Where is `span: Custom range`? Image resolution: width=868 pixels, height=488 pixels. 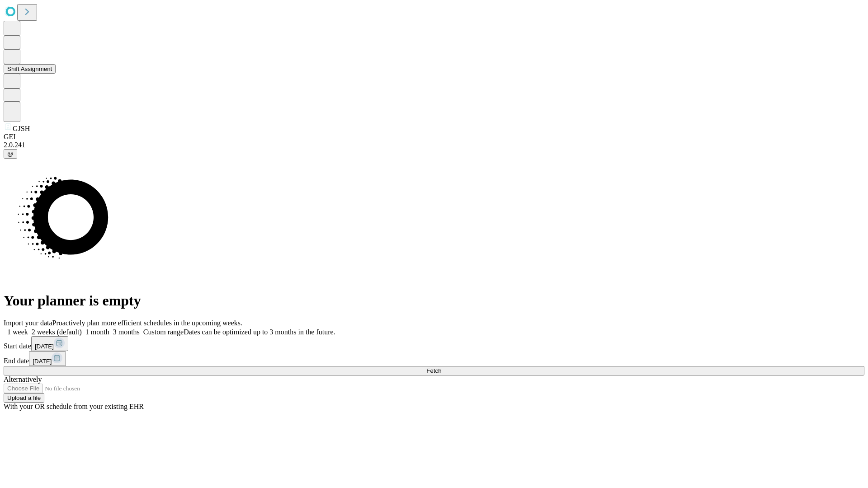
span: Custom range is located at coordinates (163, 331).